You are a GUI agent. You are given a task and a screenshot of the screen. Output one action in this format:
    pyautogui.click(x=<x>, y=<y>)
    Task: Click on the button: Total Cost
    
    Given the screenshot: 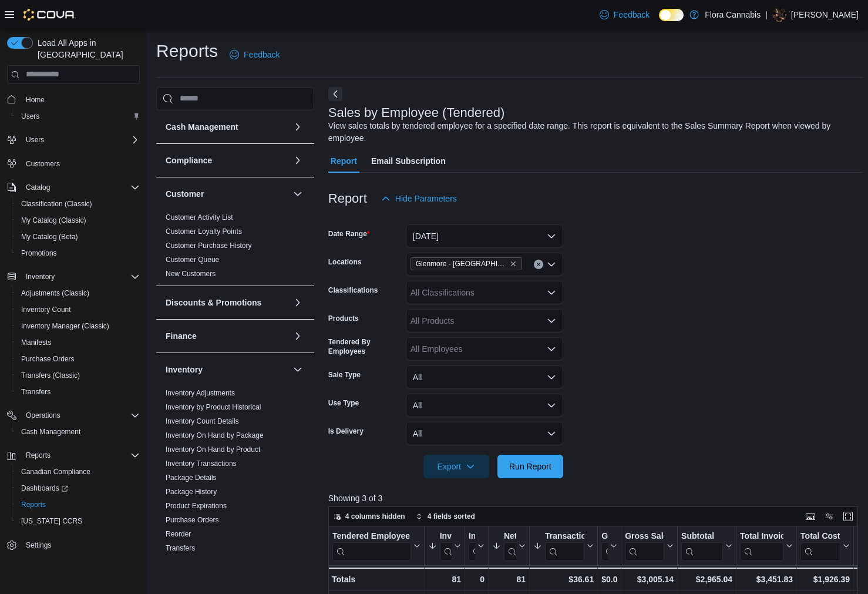 What is the action you would take?
    pyautogui.click(x=825, y=545)
    